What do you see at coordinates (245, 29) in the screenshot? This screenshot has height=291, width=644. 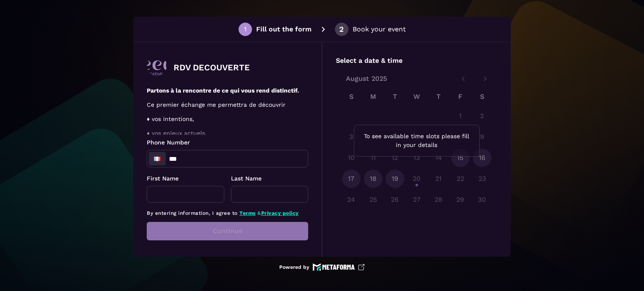 I see `div: 1` at bounding box center [245, 29].